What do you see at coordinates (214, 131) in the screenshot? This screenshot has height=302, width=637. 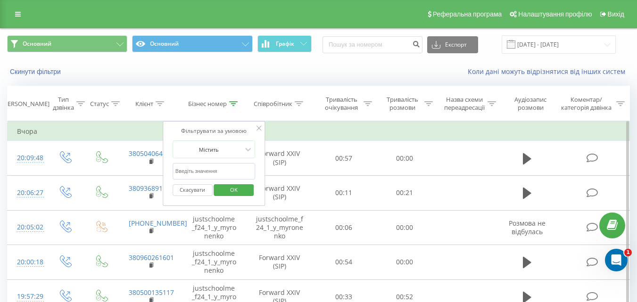 I see `div: Фільтрувати за умовою` at bounding box center [214, 131].